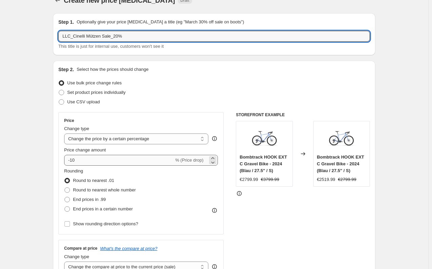  What do you see at coordinates (94, 83) in the screenshot?
I see `span: Use bulk price change rules` at bounding box center [94, 83].